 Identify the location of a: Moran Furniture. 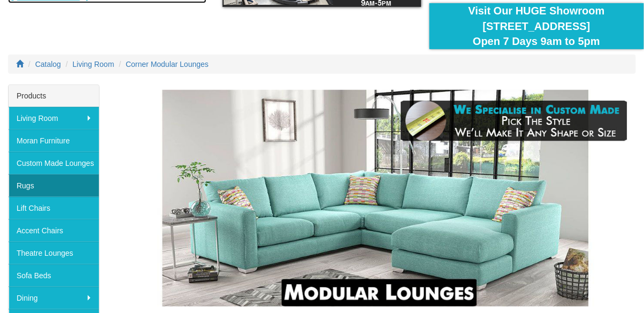
(54, 141).